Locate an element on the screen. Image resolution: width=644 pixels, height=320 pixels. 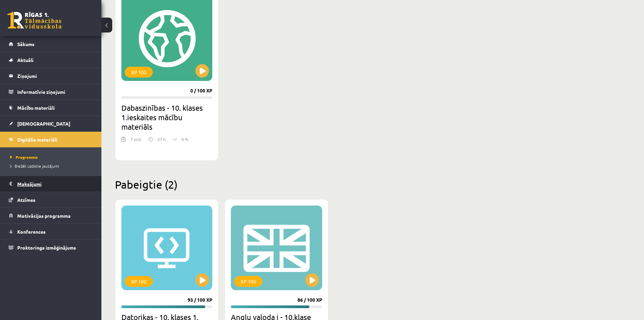
a: Sākums is located at coordinates (51, 44).